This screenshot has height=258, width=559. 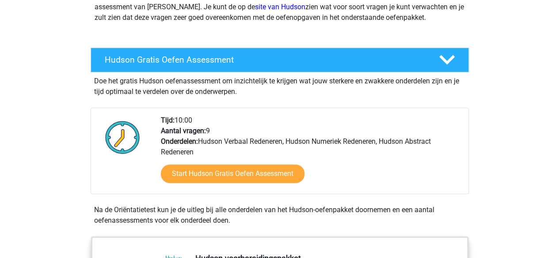 What do you see at coordinates (280, 85) in the screenshot?
I see `div: Doe het gratis Hudson oefenassessment om inzichtelijk te krijgen wat jouw sterkere en zwakkere on...` at bounding box center [280, 85].